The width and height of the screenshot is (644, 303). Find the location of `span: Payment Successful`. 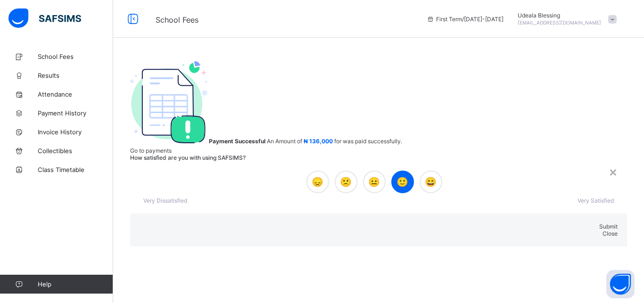

span: Payment Successful is located at coordinates (237, 141).